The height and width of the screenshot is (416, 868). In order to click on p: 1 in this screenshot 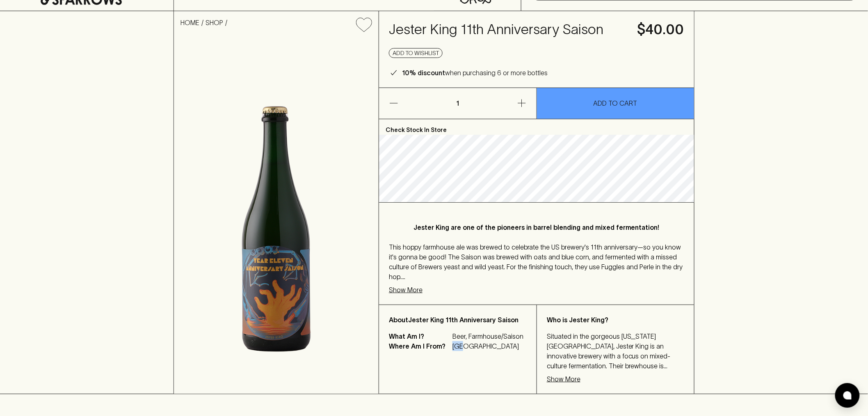, I will do `click(458, 103)`.